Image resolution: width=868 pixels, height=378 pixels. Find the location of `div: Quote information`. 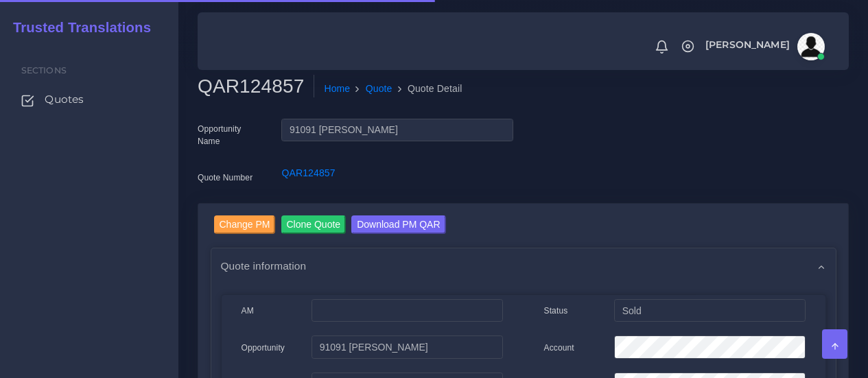

div: Quote information is located at coordinates (524, 265).